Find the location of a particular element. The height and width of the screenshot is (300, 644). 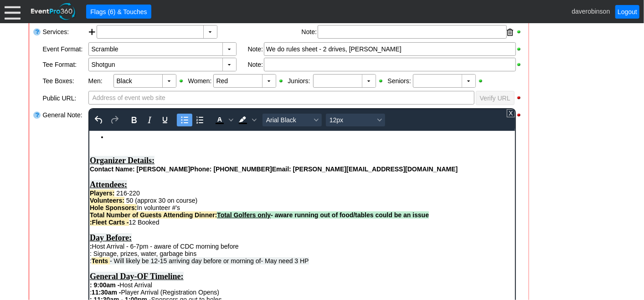

div: Hide Public URL when printing; click to show Public URL when printing. is located at coordinates (520, 98).